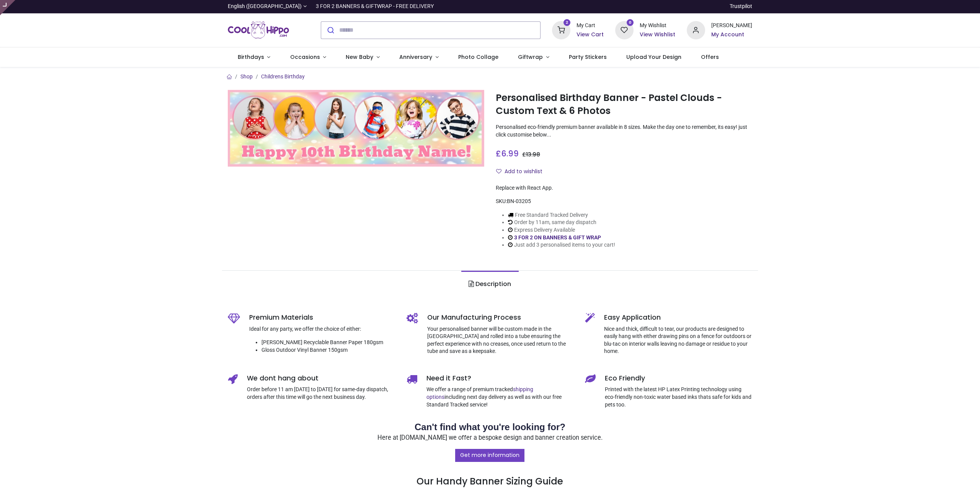 Image resolution: width=980 pixels, height=499 pixels. What do you see at coordinates (490, 427) in the screenshot?
I see `h2: Can't find what you're looking for?` at bounding box center [490, 427].